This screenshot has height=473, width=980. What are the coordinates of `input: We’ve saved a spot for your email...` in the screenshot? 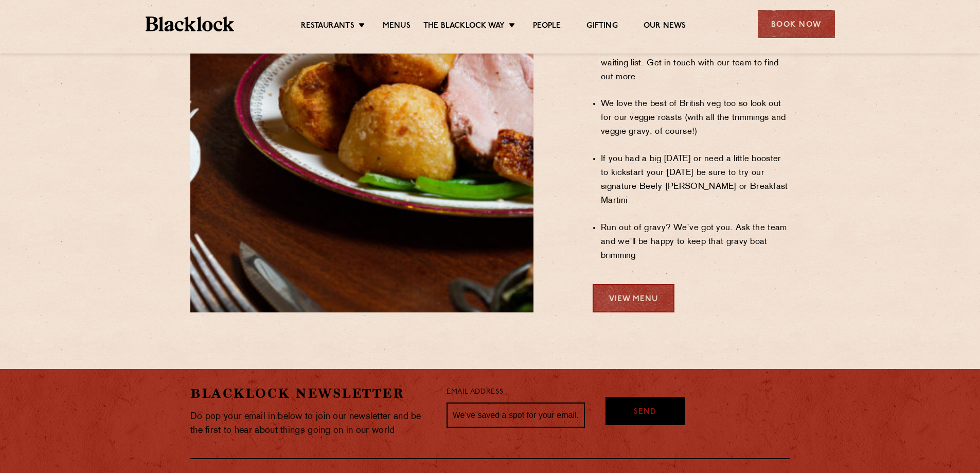 It's located at (515, 415).